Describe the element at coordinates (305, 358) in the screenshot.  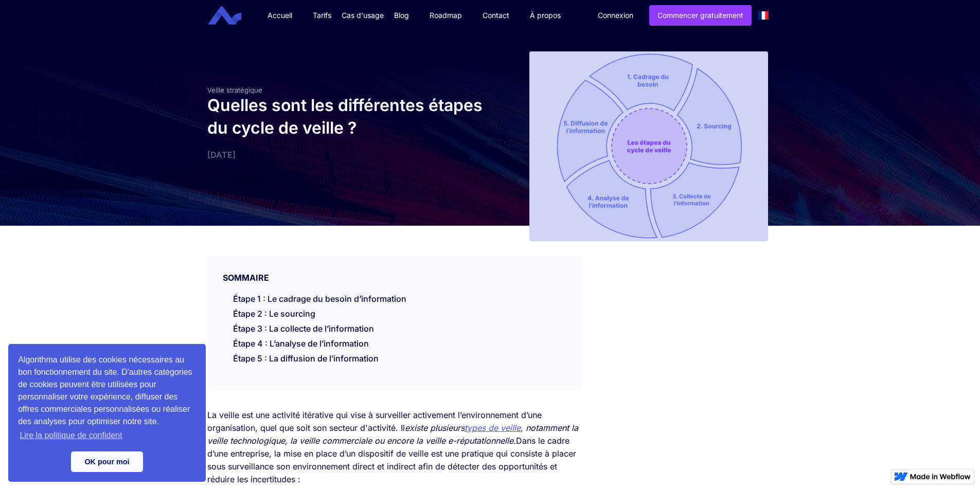
I see `a: Étape 5 : La diffusion de l’information` at that location.